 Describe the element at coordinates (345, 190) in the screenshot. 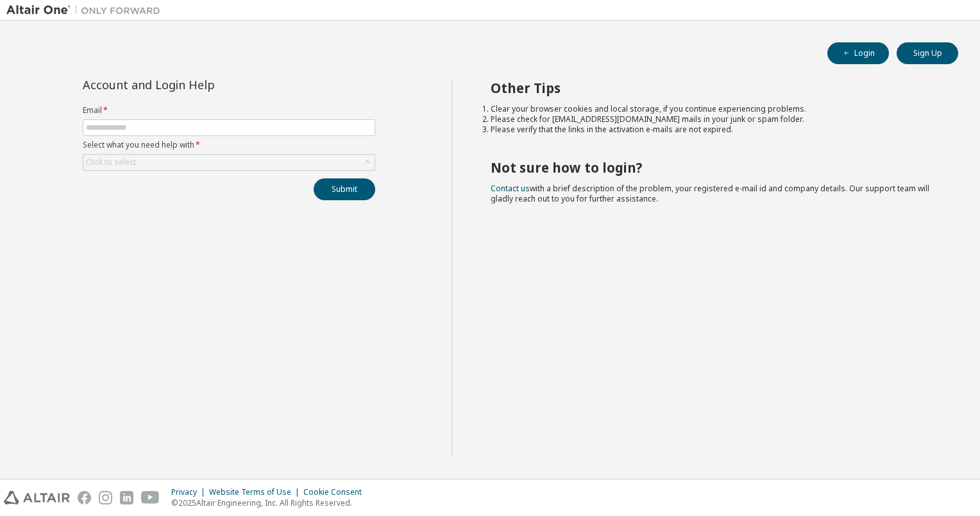

I see `button: Submit` at that location.